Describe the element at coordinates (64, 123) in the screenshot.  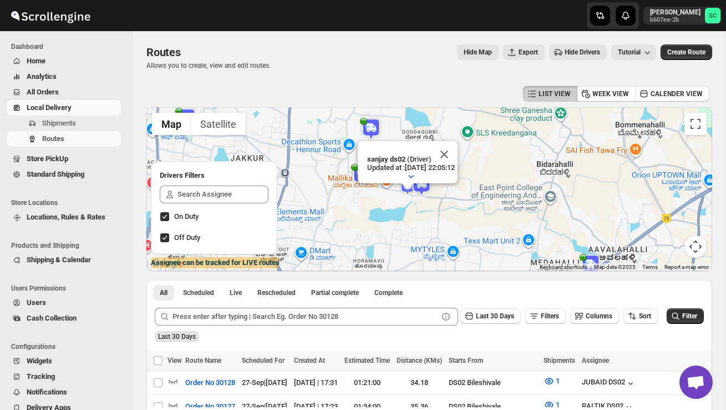
I see `button: Shipments` at that location.